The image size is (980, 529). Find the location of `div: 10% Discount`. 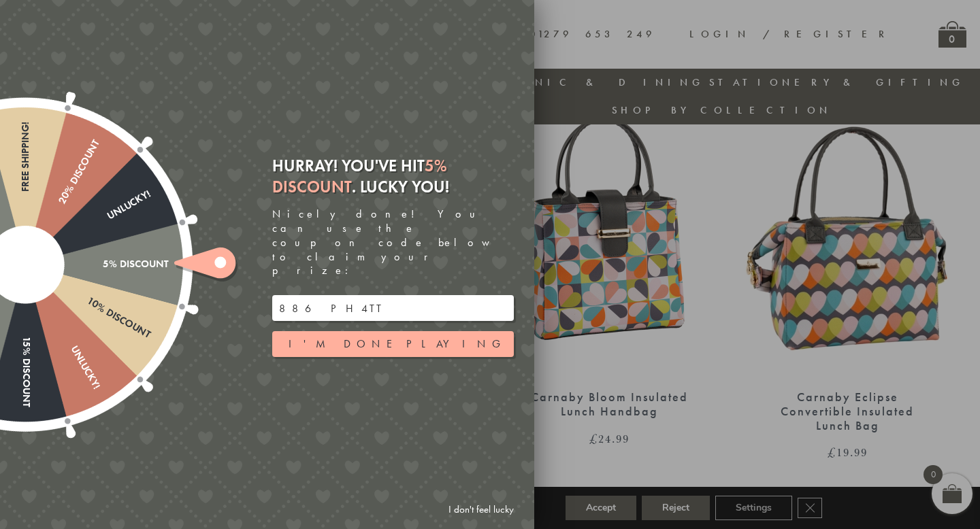

div: 10% Discount is located at coordinates (87, 301).